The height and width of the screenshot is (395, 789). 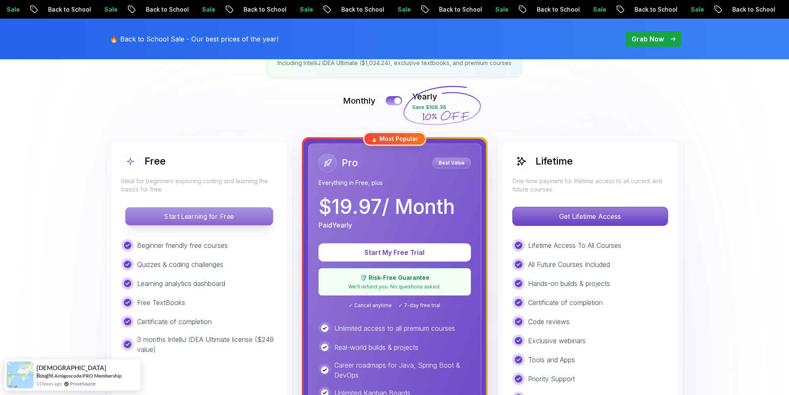 What do you see at coordinates (359, 101) in the screenshot?
I see `p: Monthly` at bounding box center [359, 101].